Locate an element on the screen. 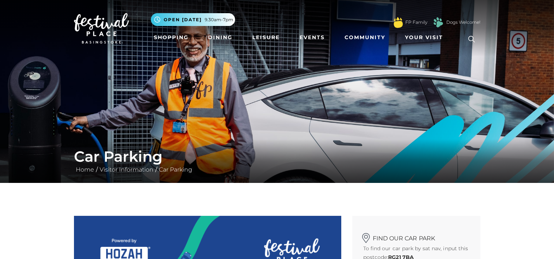  a: Dining is located at coordinates (220, 37).